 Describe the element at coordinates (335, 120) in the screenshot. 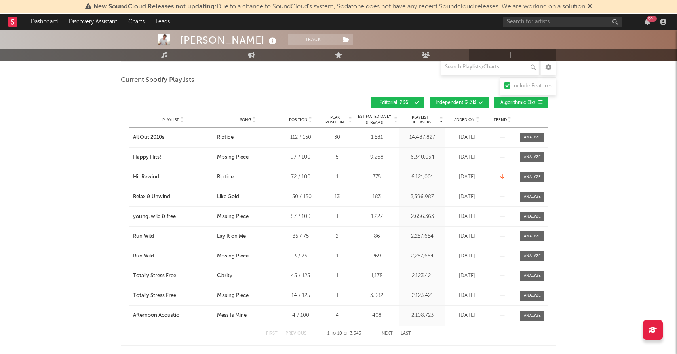

I see `span: Peak Position` at that location.